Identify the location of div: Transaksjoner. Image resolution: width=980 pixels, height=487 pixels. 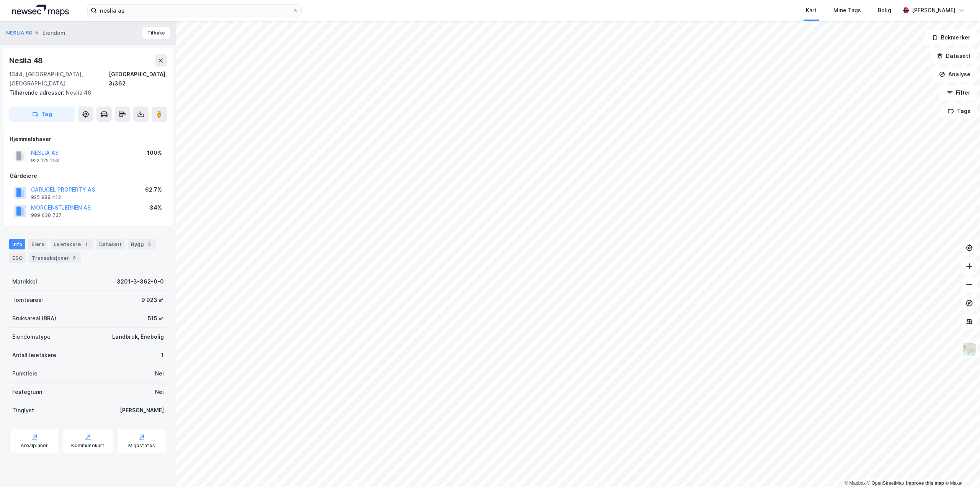
(54, 258).